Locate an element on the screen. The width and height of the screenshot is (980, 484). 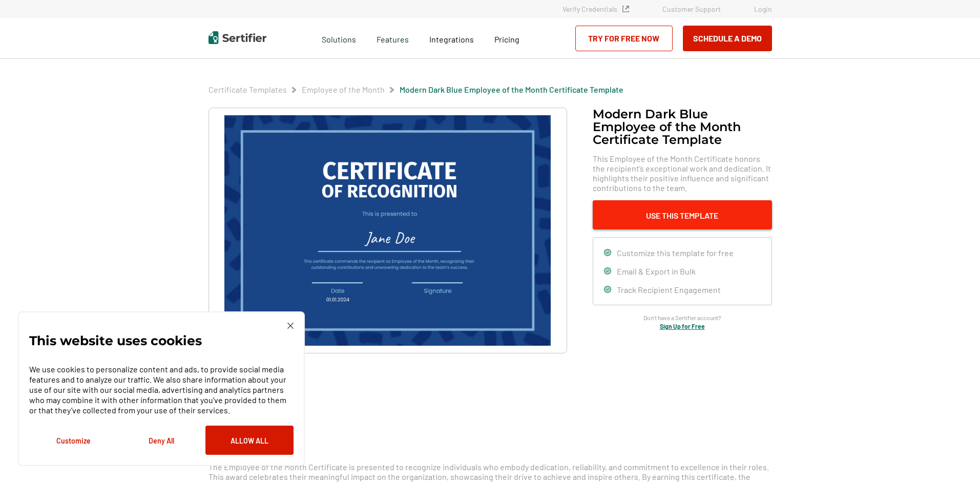
span: Employee of the Month is located at coordinates (343, 90).